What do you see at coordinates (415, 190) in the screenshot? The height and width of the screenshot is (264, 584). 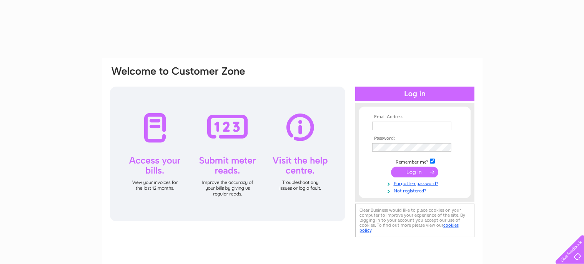 I see `a: Not registered?` at bounding box center [415, 190].